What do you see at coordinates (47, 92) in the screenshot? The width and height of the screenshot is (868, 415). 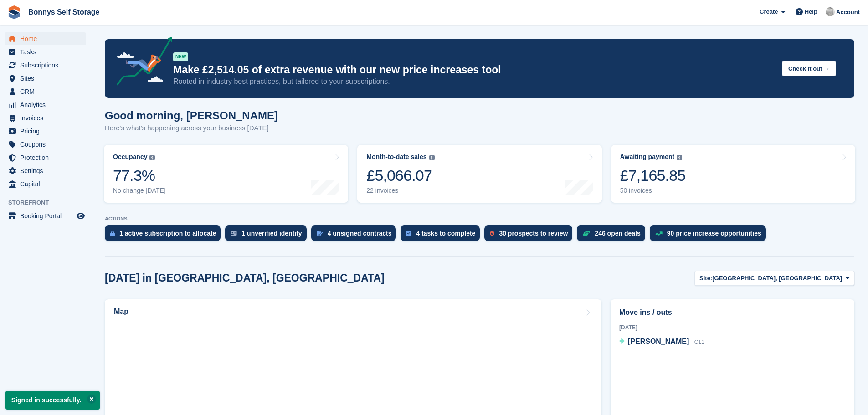 I see `span: CRM` at bounding box center [47, 92].